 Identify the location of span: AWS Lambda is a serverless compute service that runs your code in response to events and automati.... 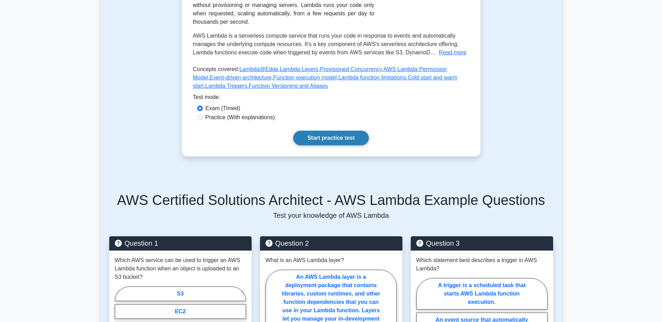
(326, 44).